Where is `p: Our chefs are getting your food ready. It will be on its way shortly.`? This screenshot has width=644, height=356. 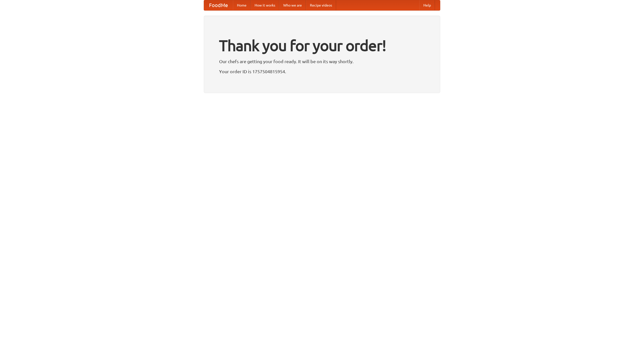 p: Our chefs are getting your food ready. It will be on its way shortly. is located at coordinates (322, 61).